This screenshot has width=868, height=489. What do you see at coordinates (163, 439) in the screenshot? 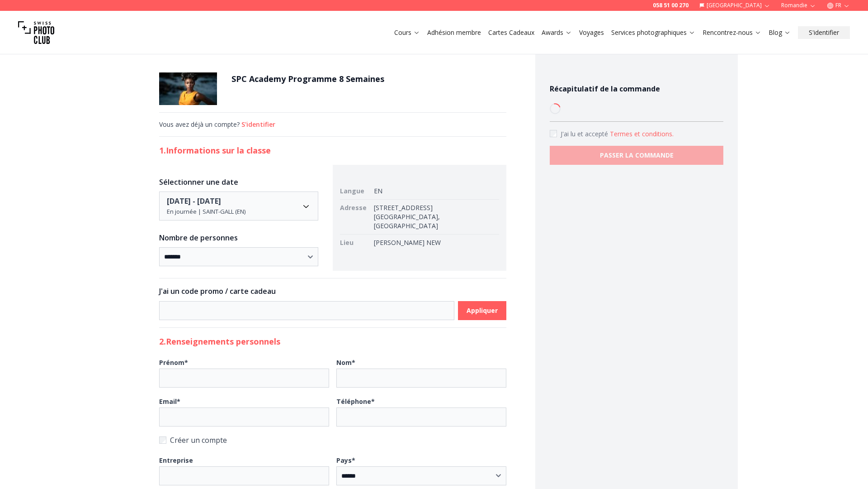
I see `input: Créer un compte` at bounding box center [163, 439].